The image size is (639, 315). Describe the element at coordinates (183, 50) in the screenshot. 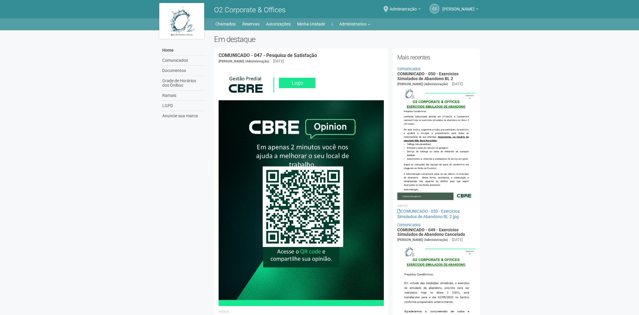

I see `a: Home` at that location.